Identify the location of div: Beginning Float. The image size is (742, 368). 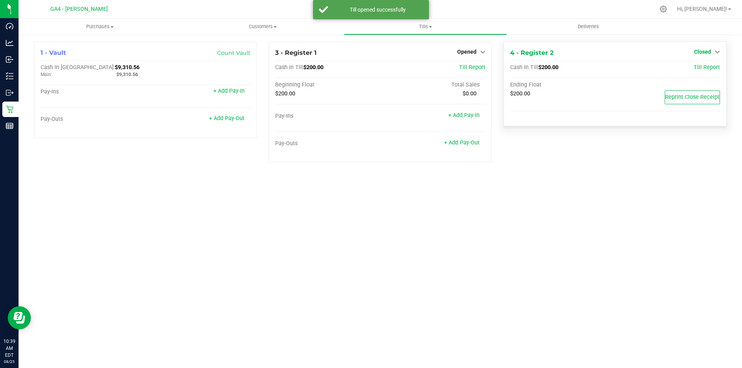
(328, 85).